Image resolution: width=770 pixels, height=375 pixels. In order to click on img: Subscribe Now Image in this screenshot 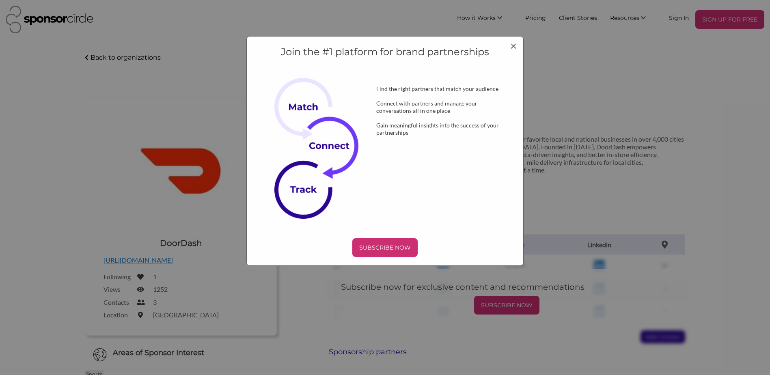, I will do `click(322, 148)`.